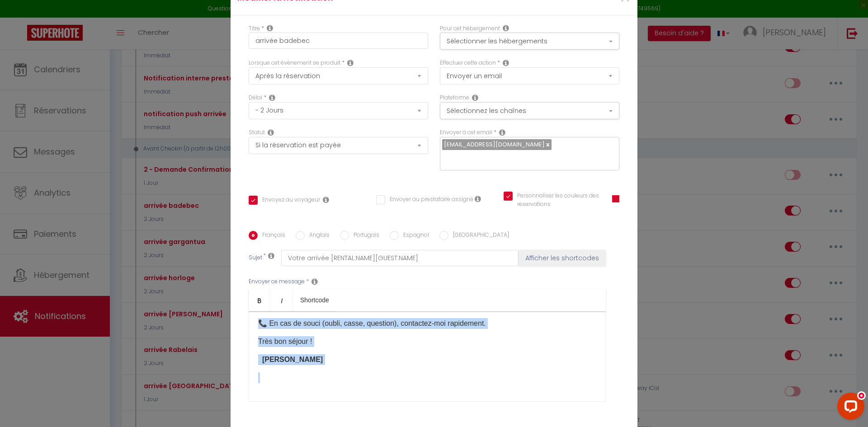 The height and width of the screenshot is (427, 868). Describe the element at coordinates (503, 132) in the screenshot. I see `i: Recipient` at that location.